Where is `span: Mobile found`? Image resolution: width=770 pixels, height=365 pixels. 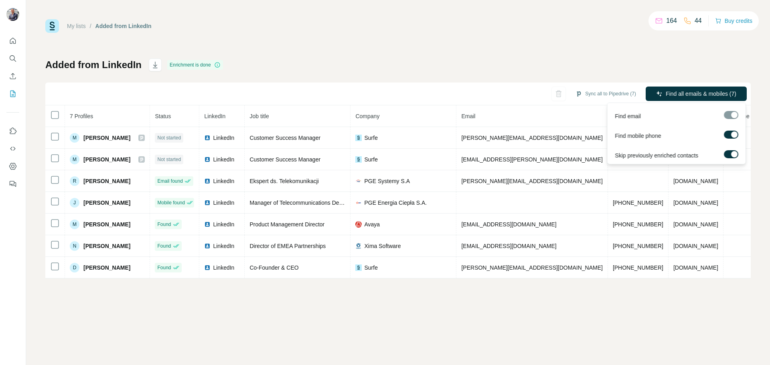 span: Mobile found is located at coordinates (171, 203).